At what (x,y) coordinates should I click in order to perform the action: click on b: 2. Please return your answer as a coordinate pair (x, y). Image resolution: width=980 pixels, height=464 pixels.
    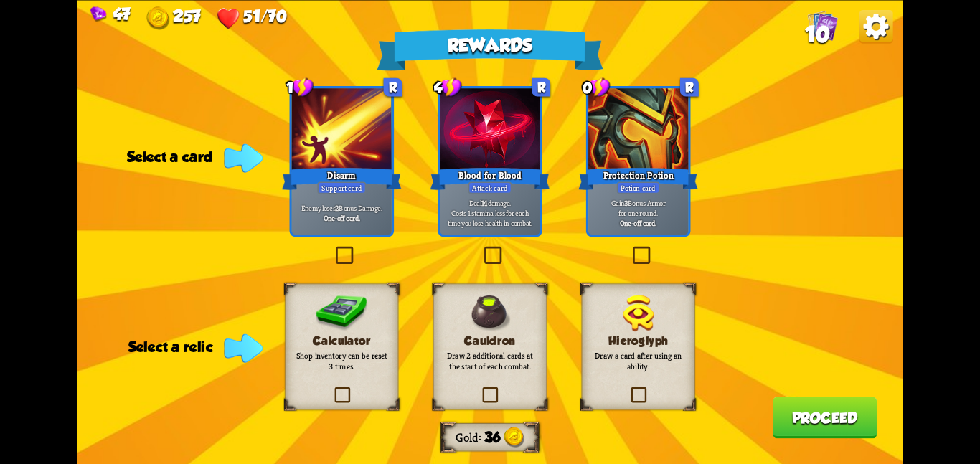
    Looking at the image, I should click on (337, 207).